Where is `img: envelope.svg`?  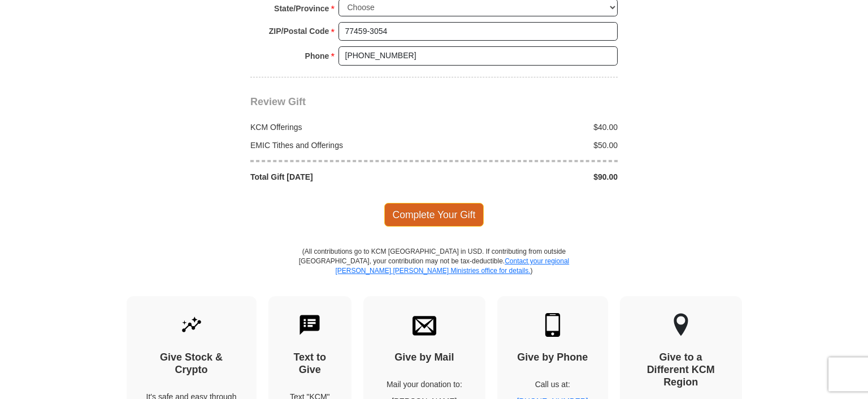
img: envelope.svg is located at coordinates (425, 325).